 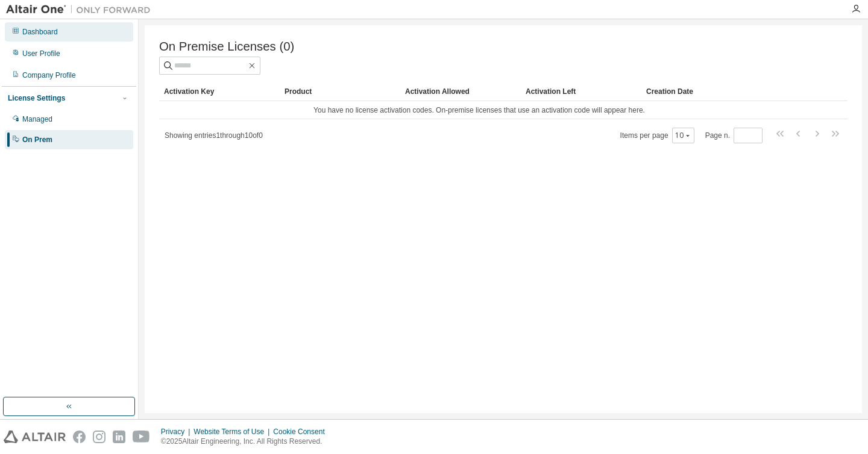 I want to click on div: License Settings, so click(x=37, y=98).